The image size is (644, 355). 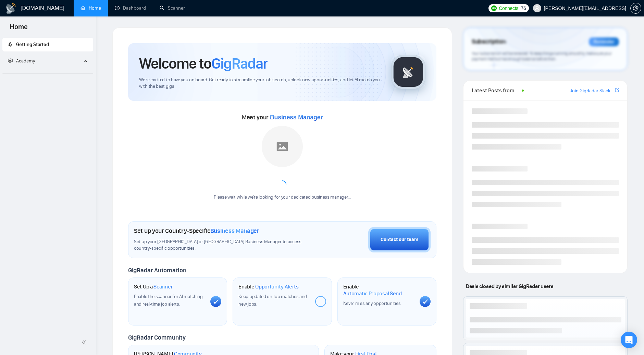 I want to click on span: rocket, so click(x=10, y=44).